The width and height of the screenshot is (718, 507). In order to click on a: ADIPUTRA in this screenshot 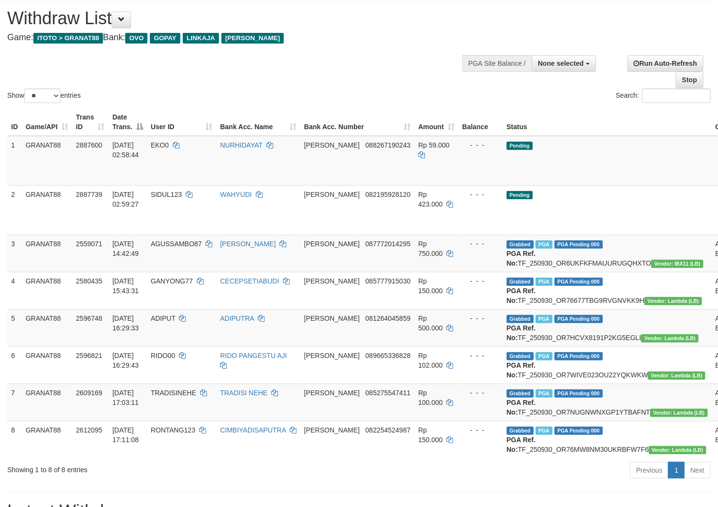, I will do `click(237, 318)`.